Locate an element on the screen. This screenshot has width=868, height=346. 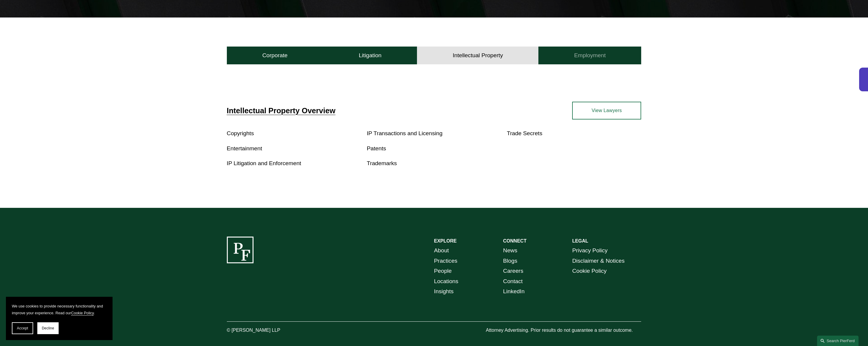
a: IP Litigation and Enforcement is located at coordinates (264, 163).